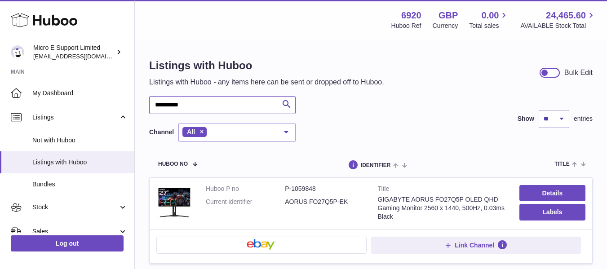 This screenshot has width=607, height=269. I want to click on strong: 6920, so click(411, 15).